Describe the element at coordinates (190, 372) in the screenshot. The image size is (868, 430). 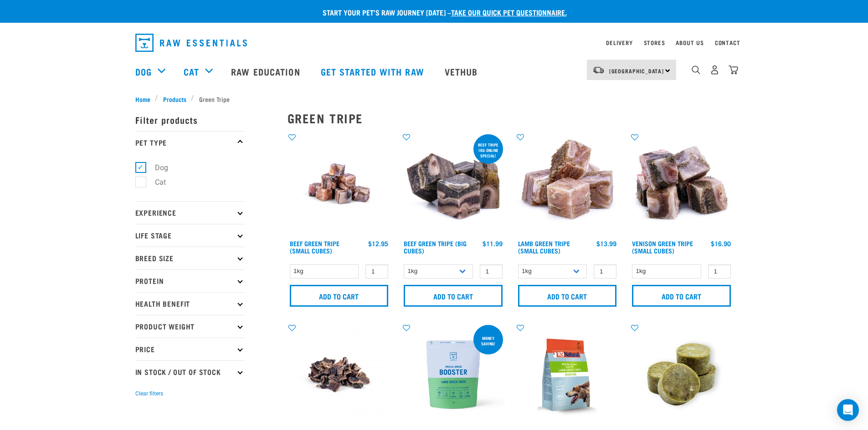
I see `p: In Stock / Out Of Stock` at that location.